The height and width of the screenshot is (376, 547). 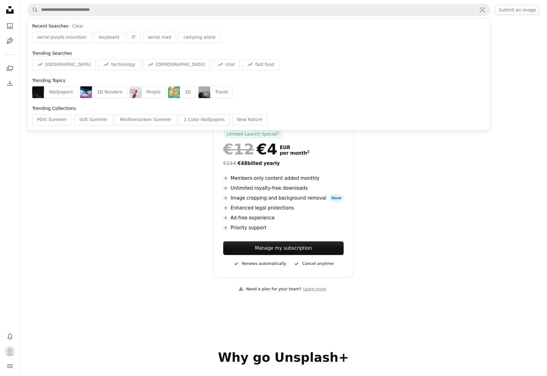 What do you see at coordinates (314, 264) in the screenshot?
I see `div: Cancel anytime` at bounding box center [314, 264].